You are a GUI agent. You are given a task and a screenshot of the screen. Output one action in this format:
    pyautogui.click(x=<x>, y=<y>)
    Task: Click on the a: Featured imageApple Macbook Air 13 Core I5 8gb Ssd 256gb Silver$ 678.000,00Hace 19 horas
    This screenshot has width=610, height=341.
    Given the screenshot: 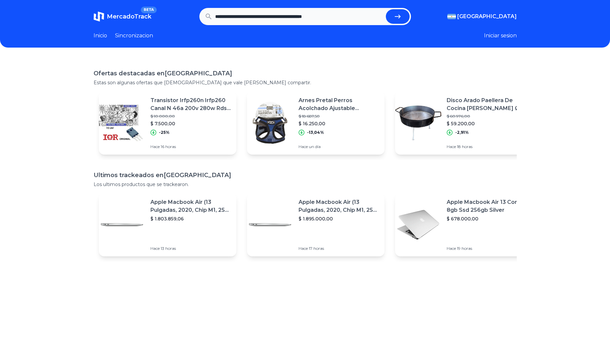 What is the action you would take?
    pyautogui.click(x=464, y=225)
    